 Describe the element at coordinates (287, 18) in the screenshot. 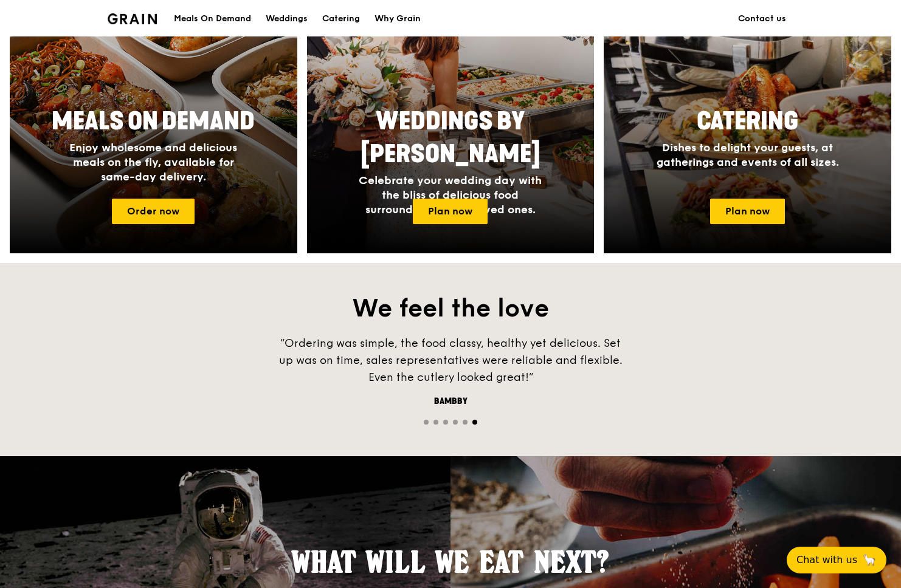

I see `div: Weddings` at that location.